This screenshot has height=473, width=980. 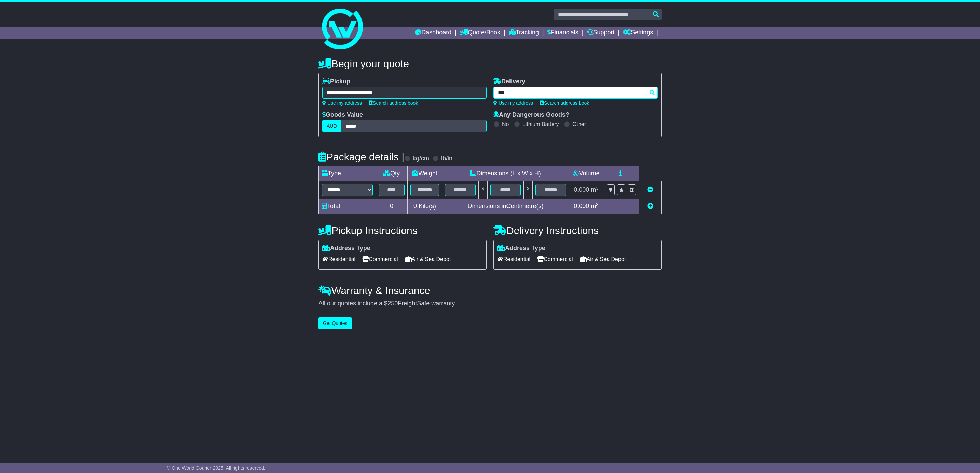 I want to click on a: Remove this item, so click(x=650, y=190).